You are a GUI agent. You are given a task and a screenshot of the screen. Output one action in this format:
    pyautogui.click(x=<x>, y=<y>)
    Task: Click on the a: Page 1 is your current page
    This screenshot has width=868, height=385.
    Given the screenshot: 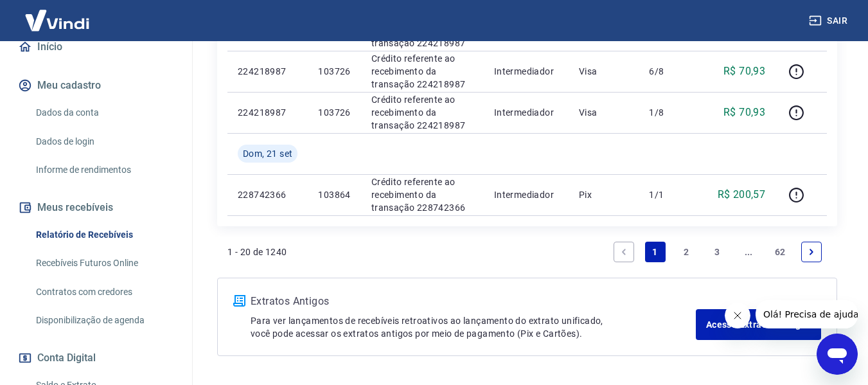 What is the action you would take?
    pyautogui.click(x=655, y=252)
    